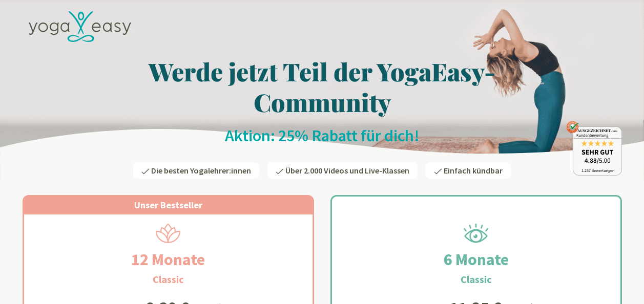 Image resolution: width=644 pixels, height=304 pixels. I want to click on h2: 6 Monate, so click(476, 260).